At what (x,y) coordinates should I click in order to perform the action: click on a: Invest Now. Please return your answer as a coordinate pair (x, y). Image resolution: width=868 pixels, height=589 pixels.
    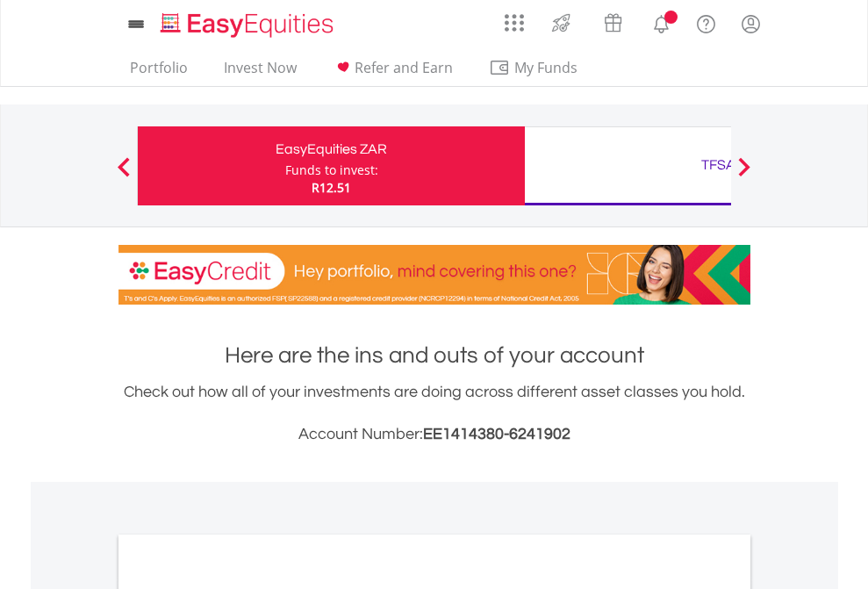
    Looking at the image, I should click on (260, 72).